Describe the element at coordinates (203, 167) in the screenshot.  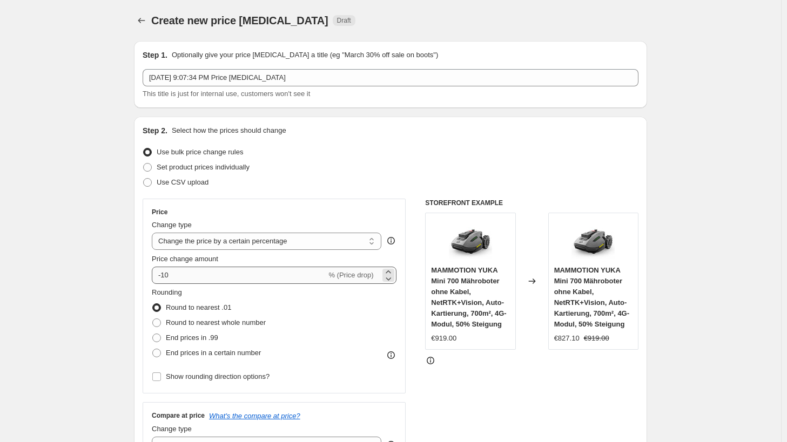
I see `span: Set product prices individually` at that location.